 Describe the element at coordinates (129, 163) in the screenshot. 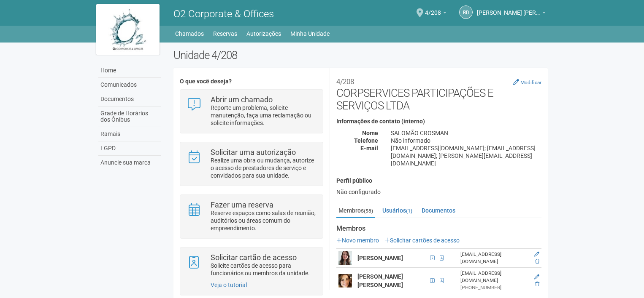

I see `a: Anuncie sua marca` at that location.